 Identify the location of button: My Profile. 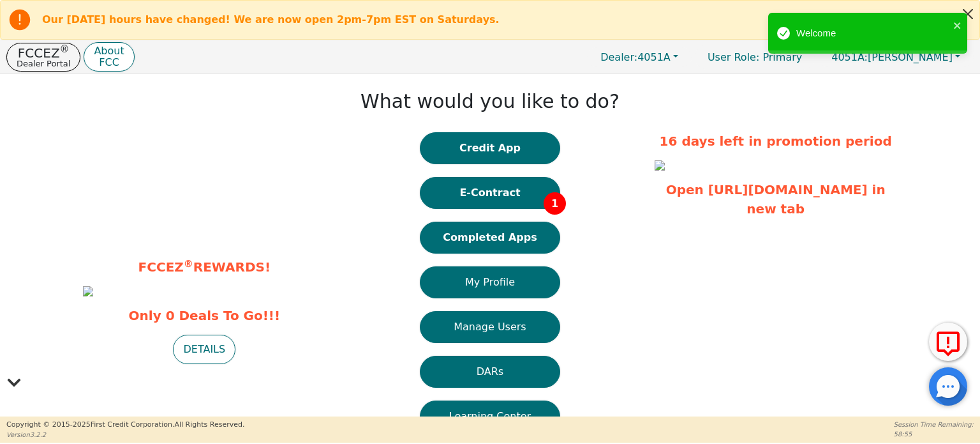
(490, 282).